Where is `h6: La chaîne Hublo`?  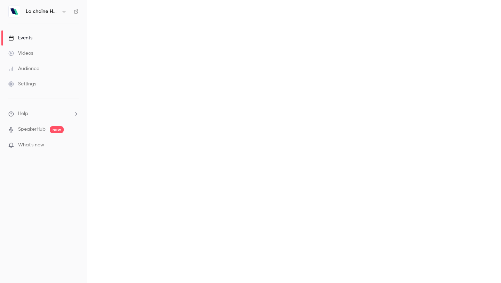
h6: La chaîne Hublo is located at coordinates (42, 11).